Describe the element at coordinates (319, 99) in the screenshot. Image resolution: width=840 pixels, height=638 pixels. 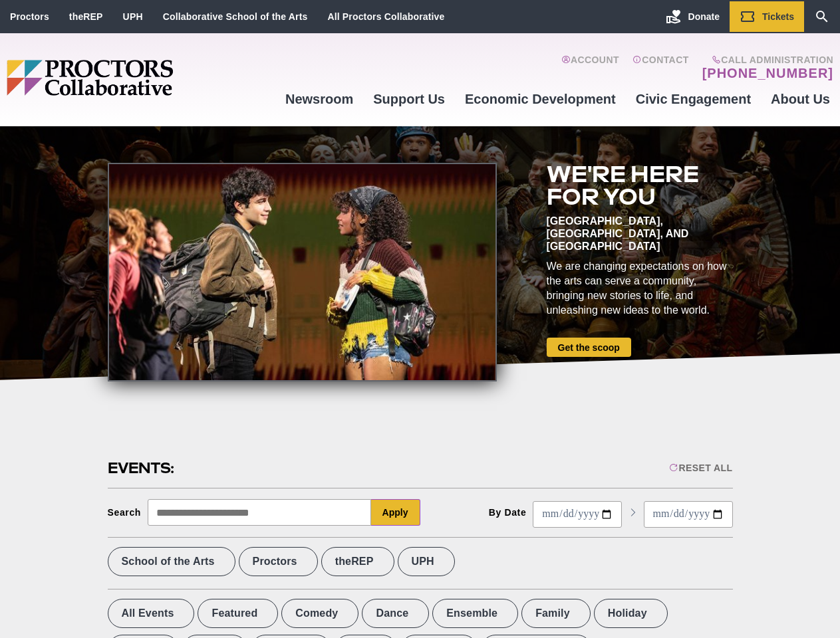
I see `a: Newsroom` at that location.